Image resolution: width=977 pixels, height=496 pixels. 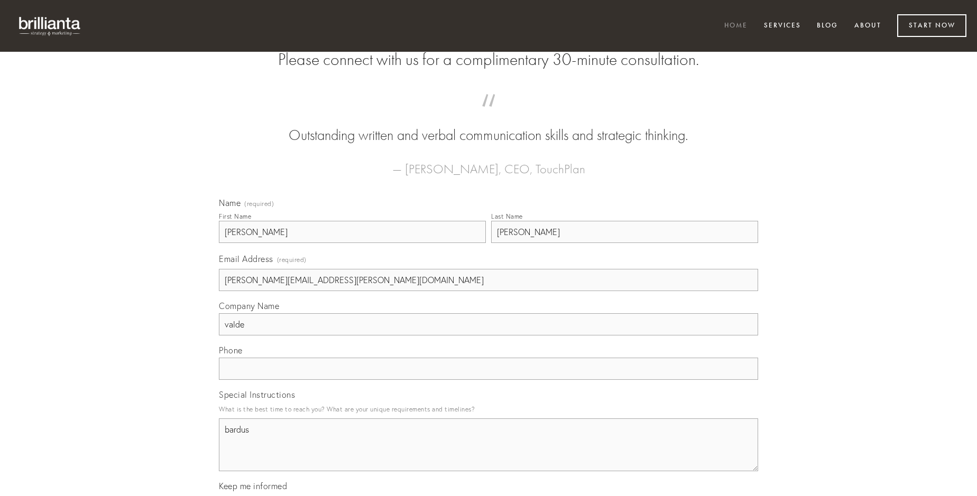 What do you see at coordinates (235, 216) in the screenshot?
I see `div: First Name` at bounding box center [235, 216].